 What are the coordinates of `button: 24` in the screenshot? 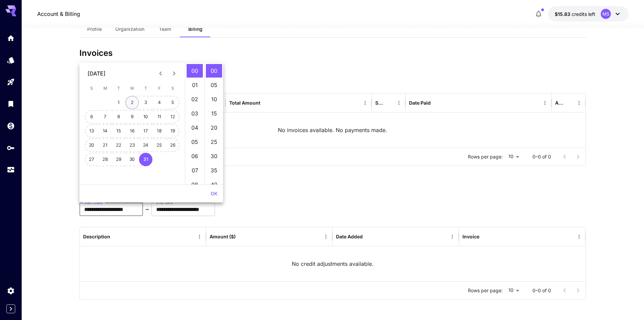 It's located at (146, 145).